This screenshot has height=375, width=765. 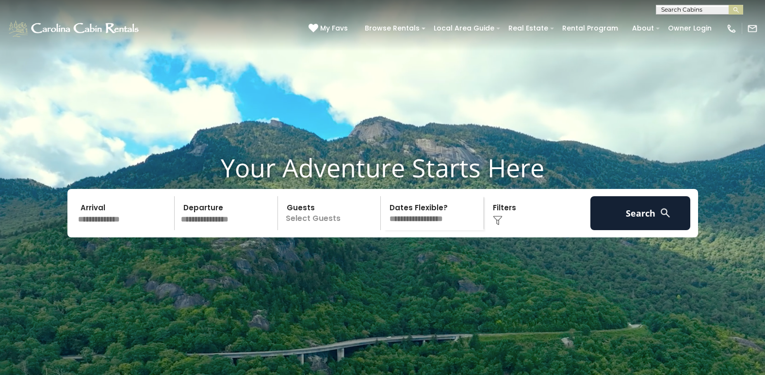 What do you see at coordinates (498, 221) in the screenshot?
I see `img: filter--v1.png` at bounding box center [498, 221].